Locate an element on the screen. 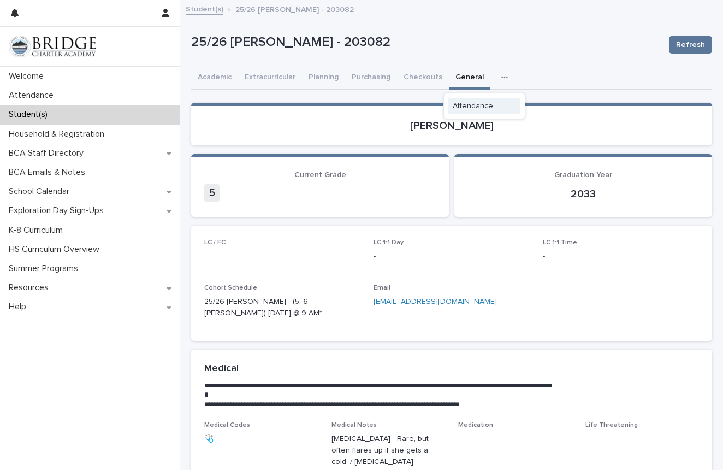 The width and height of the screenshot is (723, 470). button: Checkouts is located at coordinates (423, 78).